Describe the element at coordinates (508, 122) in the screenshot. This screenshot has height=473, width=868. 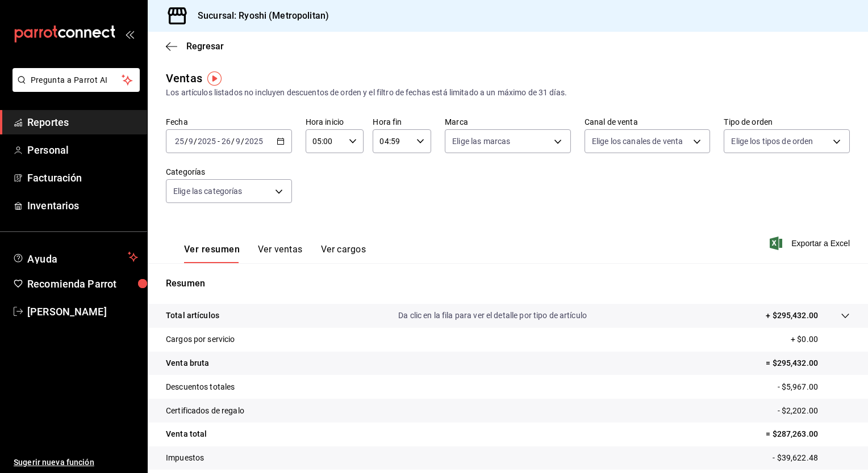
I see `label: Marca` at that location.